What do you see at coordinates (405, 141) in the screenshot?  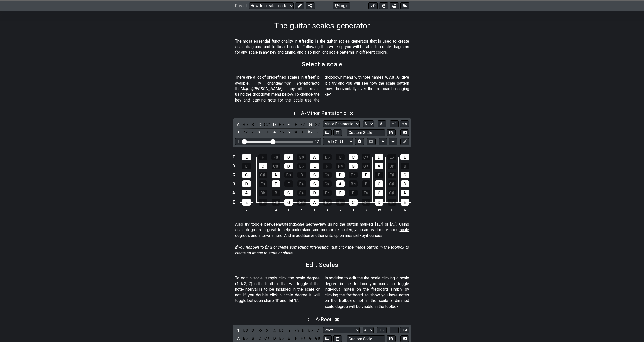 I see `button: First click edit preset to enable marker editing` at bounding box center [405, 141].